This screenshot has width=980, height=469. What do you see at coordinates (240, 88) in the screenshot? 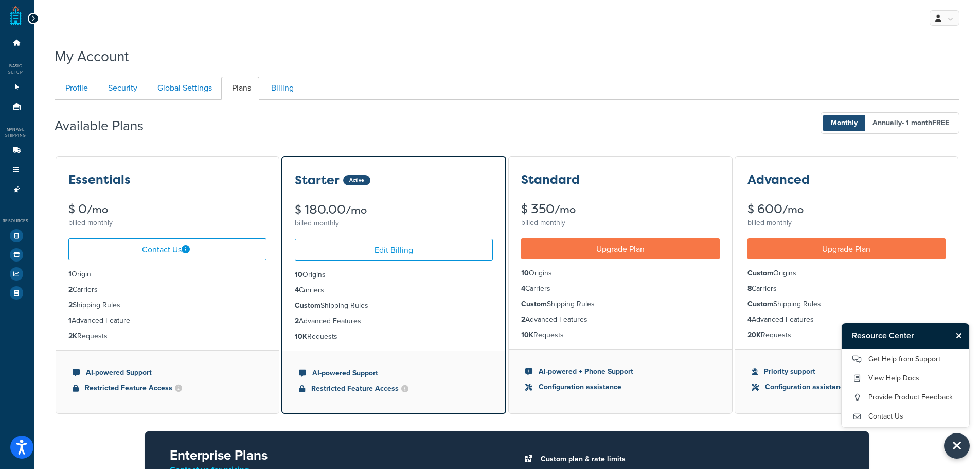
I see `a: Plans` at bounding box center [240, 88].